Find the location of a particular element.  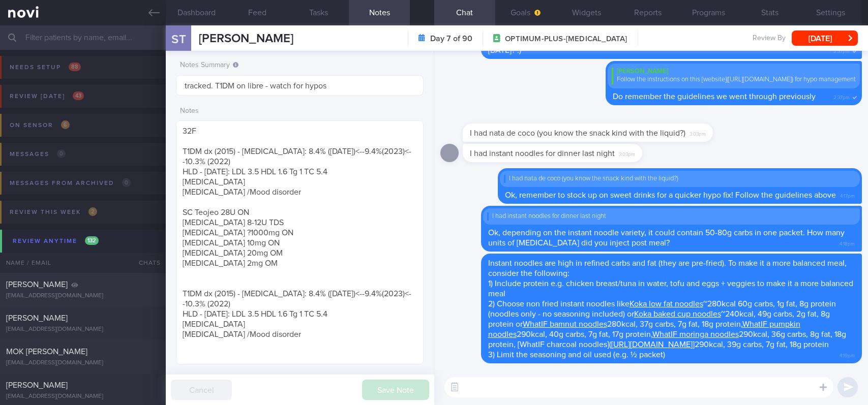

span: Ok, remember to stock up on sweet drinks for a quicker hypo fix! Follow the guidelines above is located at coordinates (670, 195).